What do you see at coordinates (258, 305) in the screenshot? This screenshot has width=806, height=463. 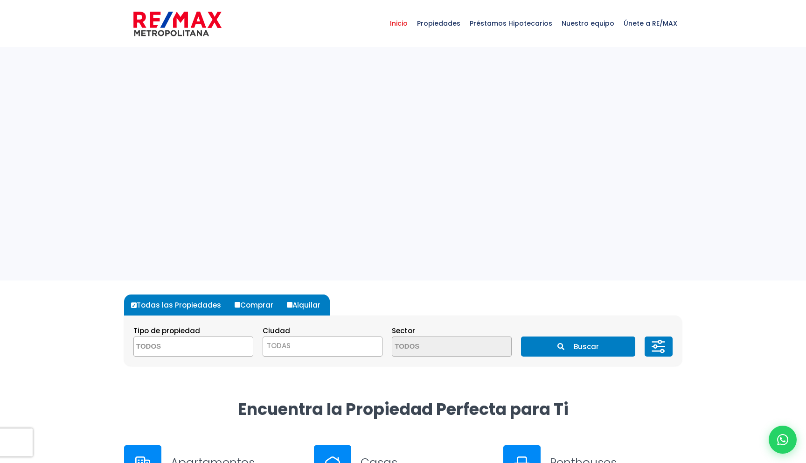 I see `label: Comprar` at bounding box center [258, 305].